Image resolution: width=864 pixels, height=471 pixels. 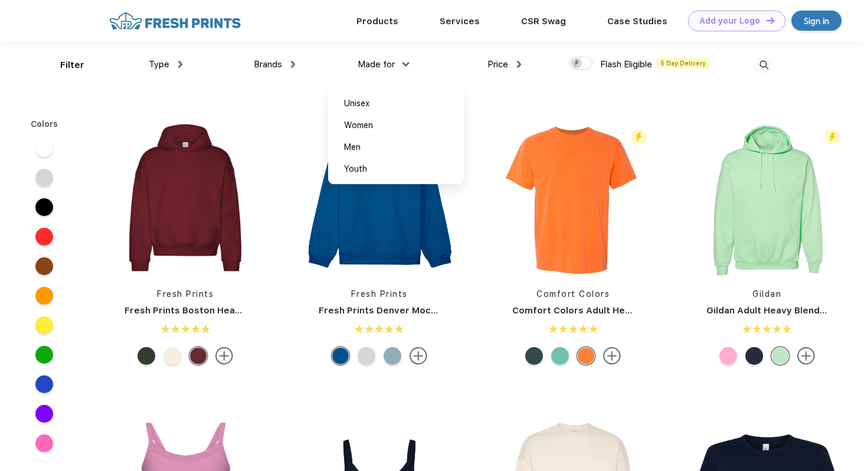 What do you see at coordinates (728, 356) in the screenshot?
I see `div: Safety Pink` at bounding box center [728, 356].